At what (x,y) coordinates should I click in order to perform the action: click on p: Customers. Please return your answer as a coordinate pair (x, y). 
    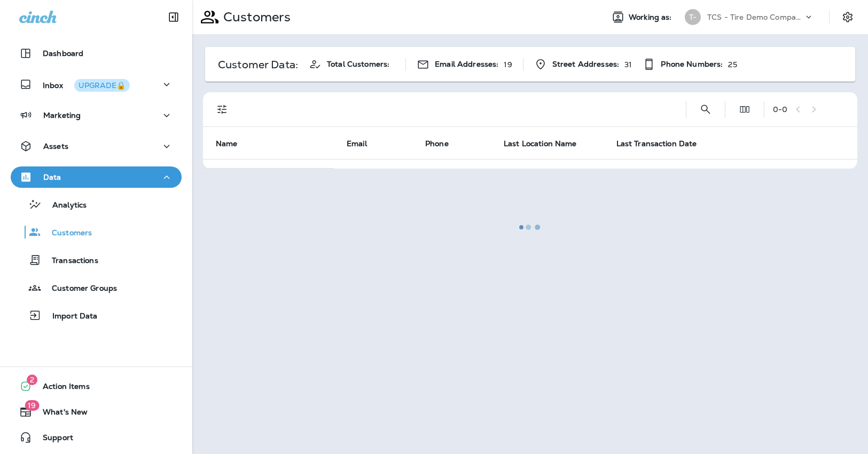
    Looking at the image, I should click on (66, 233).